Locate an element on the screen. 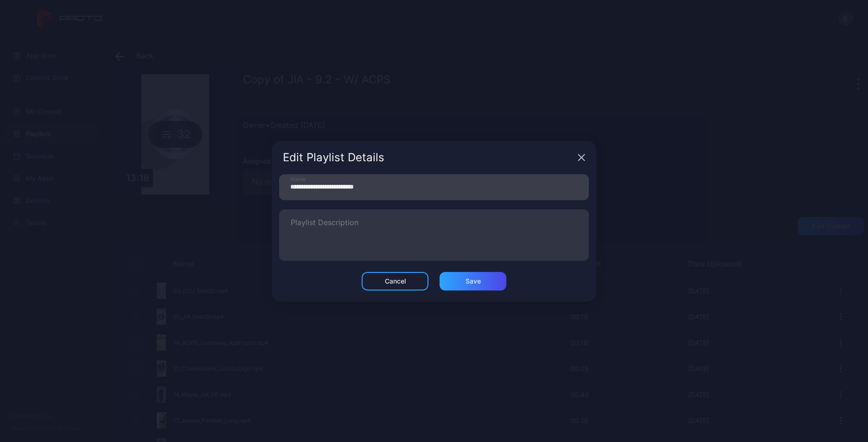  textarea: Playlist Description is located at coordinates (434, 235).